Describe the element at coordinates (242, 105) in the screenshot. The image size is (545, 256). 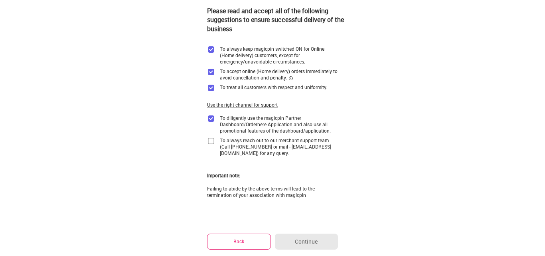
I see `div: Use the right channel for support` at that location.